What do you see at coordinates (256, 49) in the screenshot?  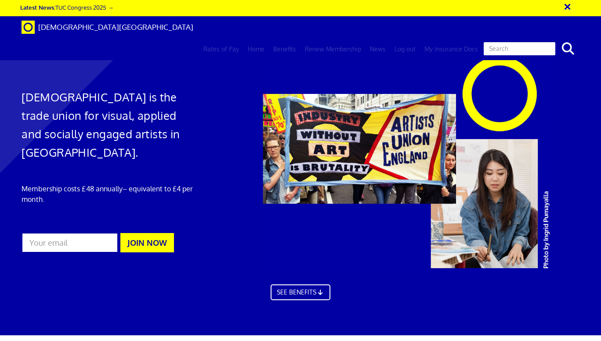 I see `a: Home` at bounding box center [256, 49].